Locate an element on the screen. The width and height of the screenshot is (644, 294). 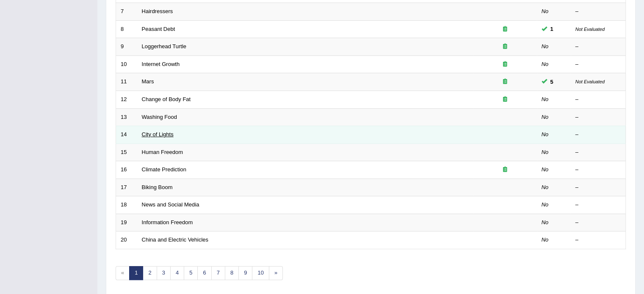
a: 4 is located at coordinates (177, 274).